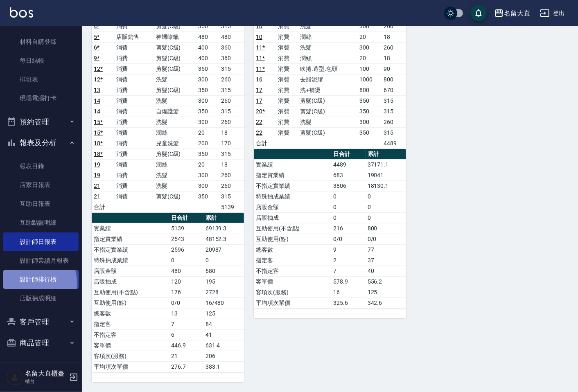 This screenshot has width=578, height=392. I want to click on td: 556.2, so click(386, 281).